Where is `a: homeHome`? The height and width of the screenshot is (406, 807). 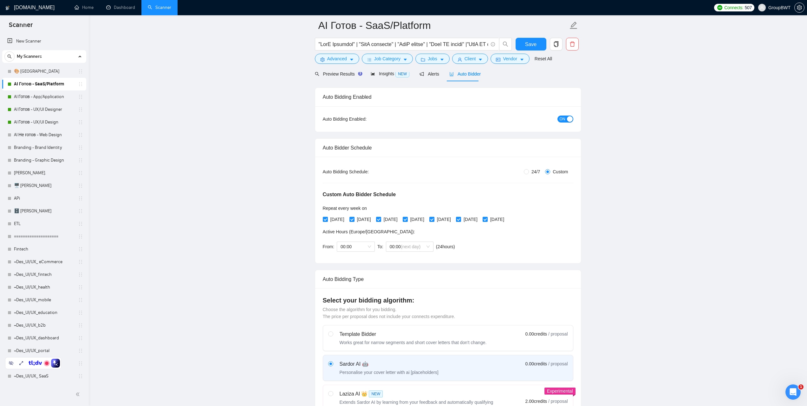
a: homeHome is located at coordinates (84, 7).